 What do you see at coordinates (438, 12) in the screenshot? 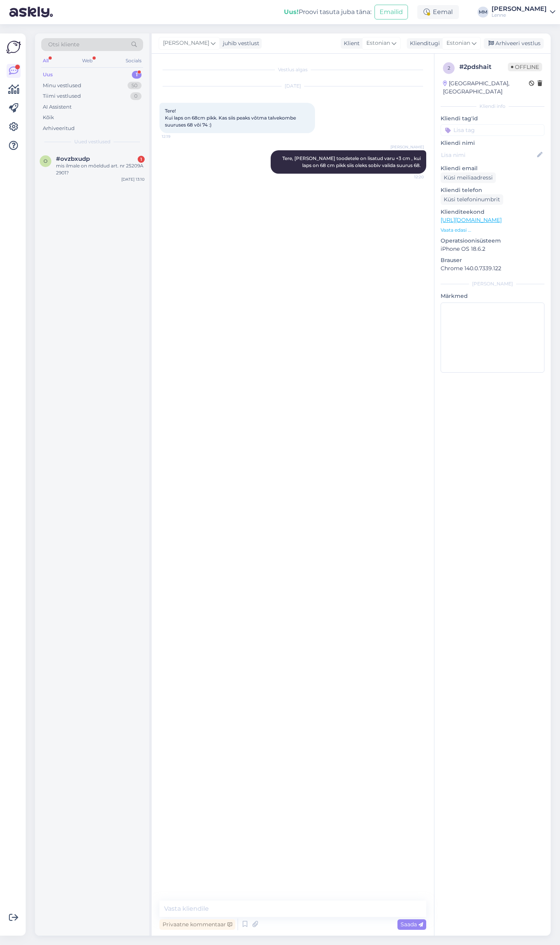
I see `div: Eemal` at bounding box center [438, 12].